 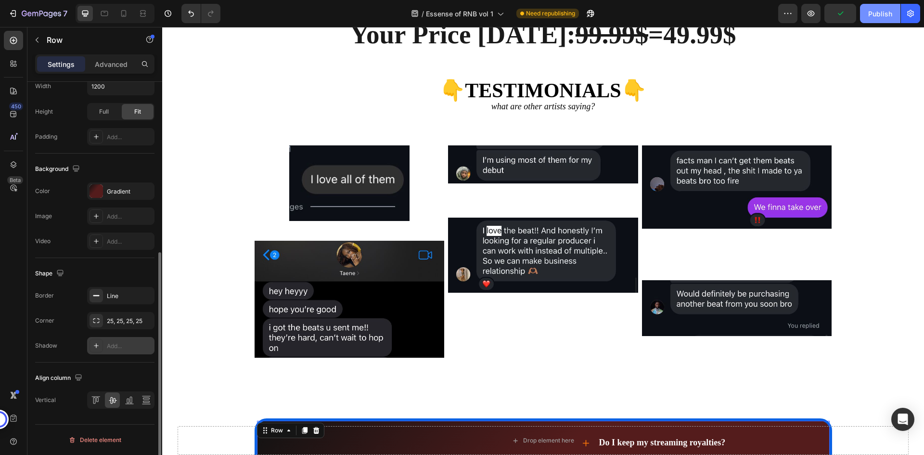 I want to click on i: what are other artists saying?, so click(x=381, y=79).